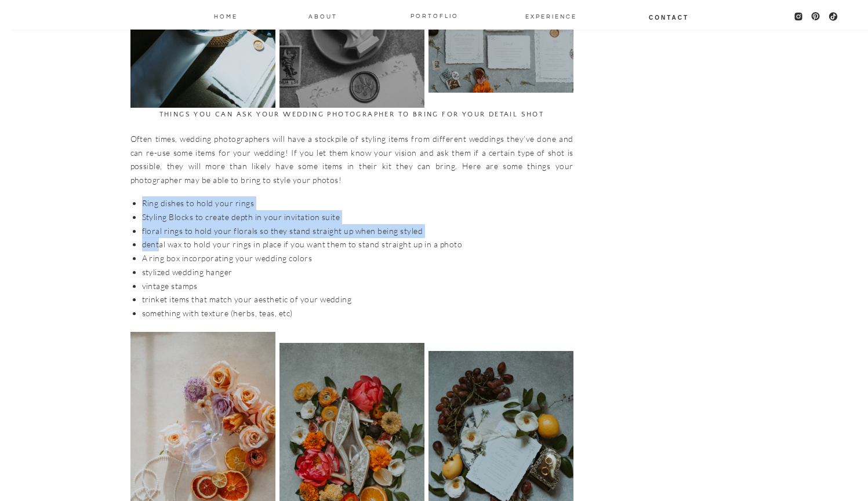  I want to click on li: trinket items that match your aesthetic of your wedding, so click(358, 299).